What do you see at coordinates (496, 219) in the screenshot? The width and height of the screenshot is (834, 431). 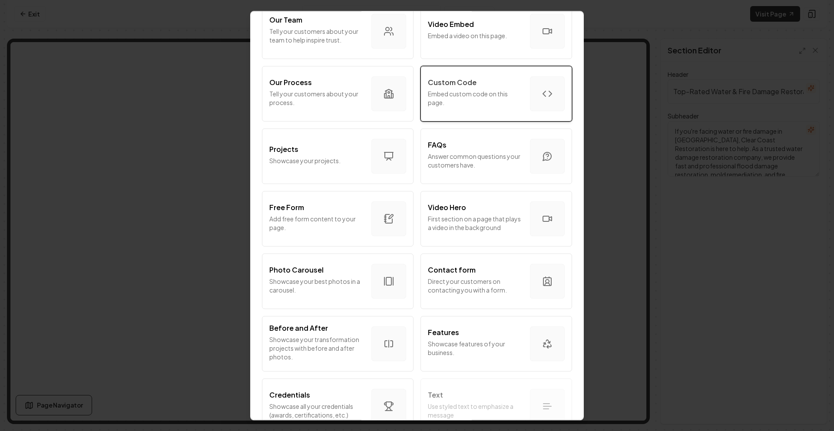 I see `button: Video HeroFirst section on a page that plays a video in the background` at bounding box center [496, 219].